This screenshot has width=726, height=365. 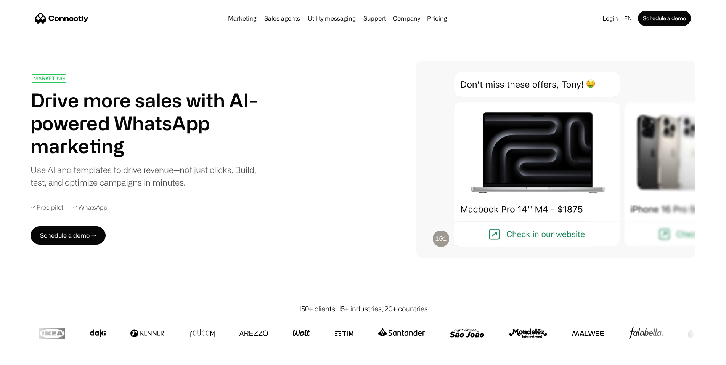 I want to click on a: Pricing, so click(x=437, y=18).